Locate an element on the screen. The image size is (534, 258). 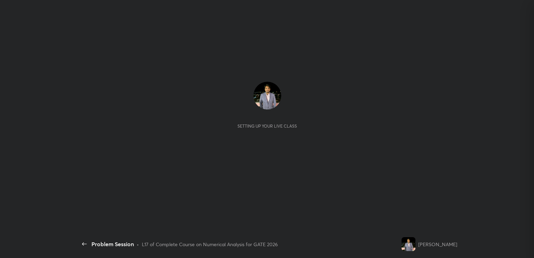
div: L17 of Complete Course on Numerical Analysis for GATE 2026 is located at coordinates (210, 244).